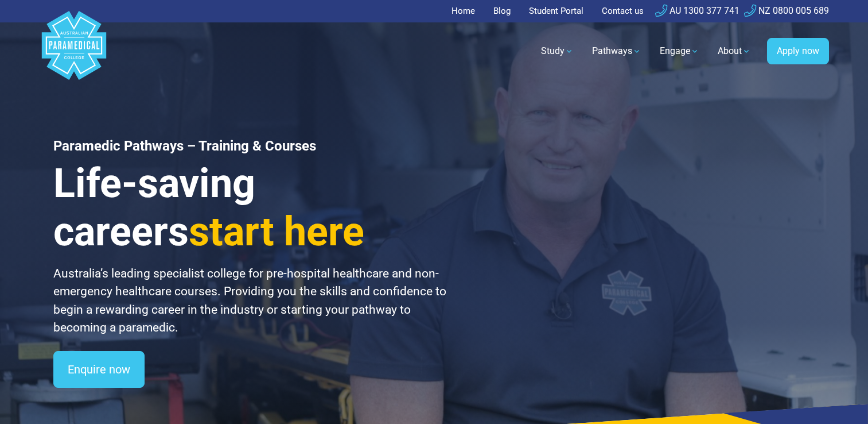 Image resolution: width=868 pixels, height=424 pixels. Describe the element at coordinates (250, 146) in the screenshot. I see `h1: Paramedic Pathways – Training & Courses` at that location.